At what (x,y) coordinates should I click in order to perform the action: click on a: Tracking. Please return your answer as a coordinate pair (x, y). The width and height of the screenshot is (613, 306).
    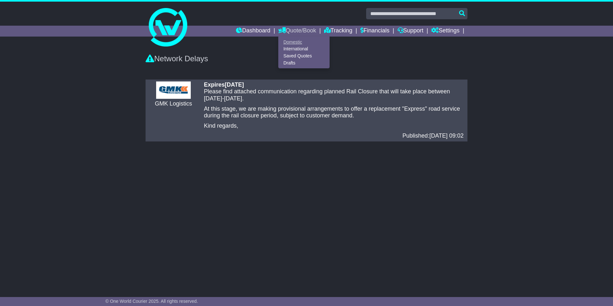
    Looking at the image, I should click on (338, 31).